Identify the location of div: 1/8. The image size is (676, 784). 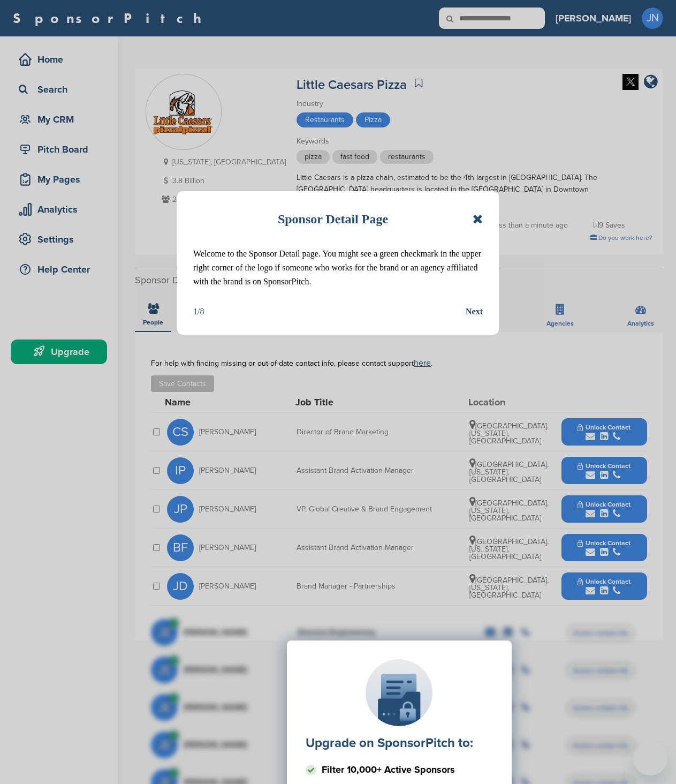
(198, 312).